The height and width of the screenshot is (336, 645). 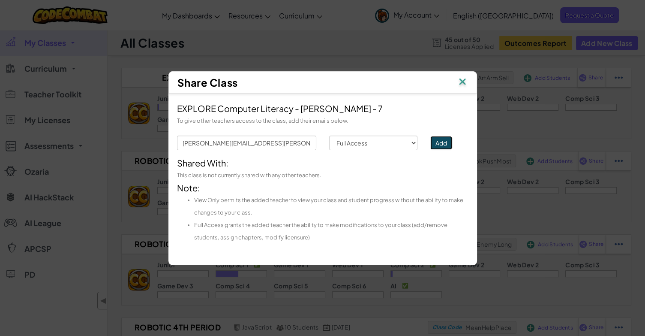 What do you see at coordinates (331, 206) in the screenshot?
I see `li: View Only permits the added teacher to view your class and student progress without the ability t...` at bounding box center [331, 206].